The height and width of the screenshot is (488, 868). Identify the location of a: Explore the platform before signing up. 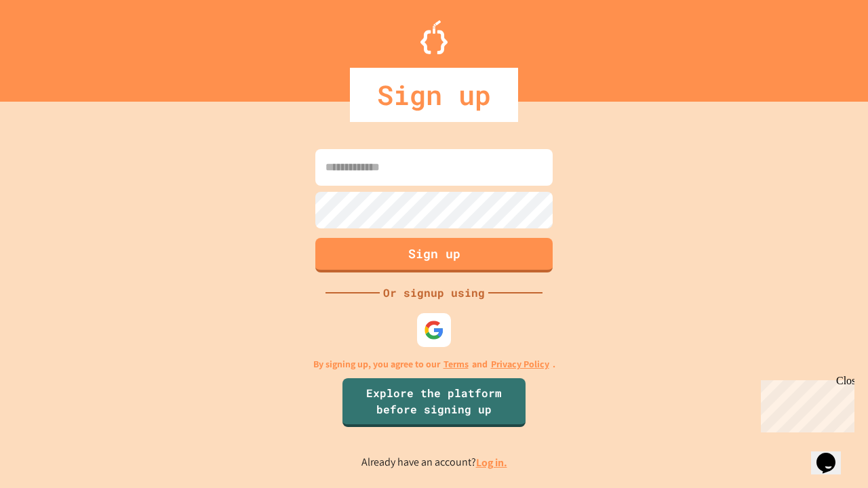
(434, 402).